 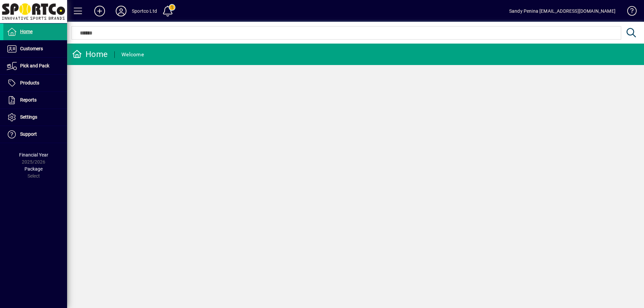 What do you see at coordinates (34, 155) in the screenshot?
I see `span: Financial Year` at bounding box center [34, 155].